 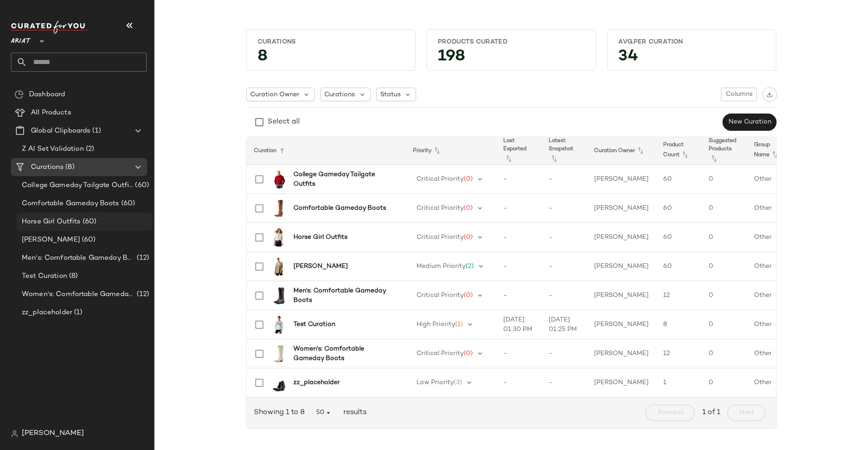 What do you see at coordinates (564, 151) in the screenshot?
I see `th: Latest Snapshot` at bounding box center [564, 151].